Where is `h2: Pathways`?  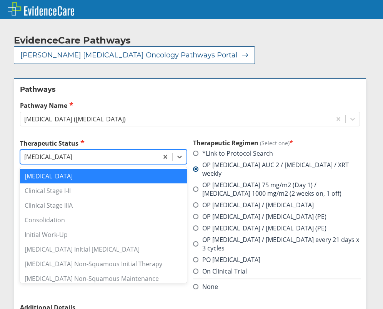 h2: Pathways is located at coordinates (190, 89).